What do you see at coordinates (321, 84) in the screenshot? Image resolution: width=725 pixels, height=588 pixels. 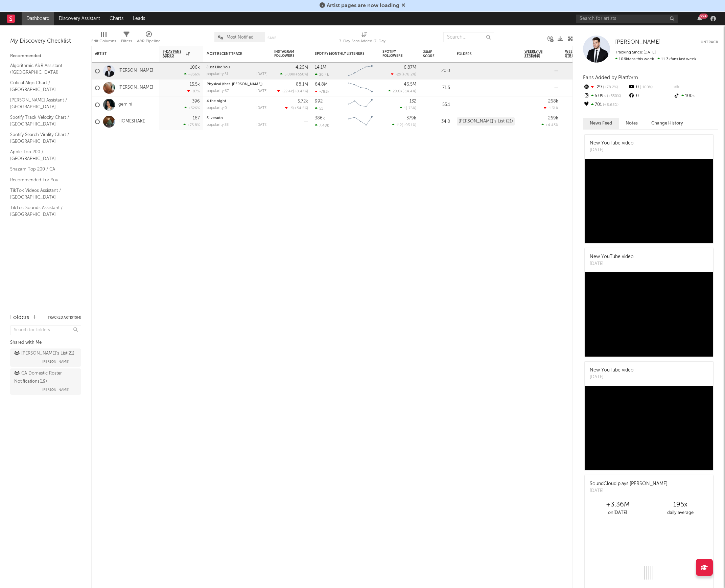 I see `div: 64.8M` at bounding box center [321, 84].